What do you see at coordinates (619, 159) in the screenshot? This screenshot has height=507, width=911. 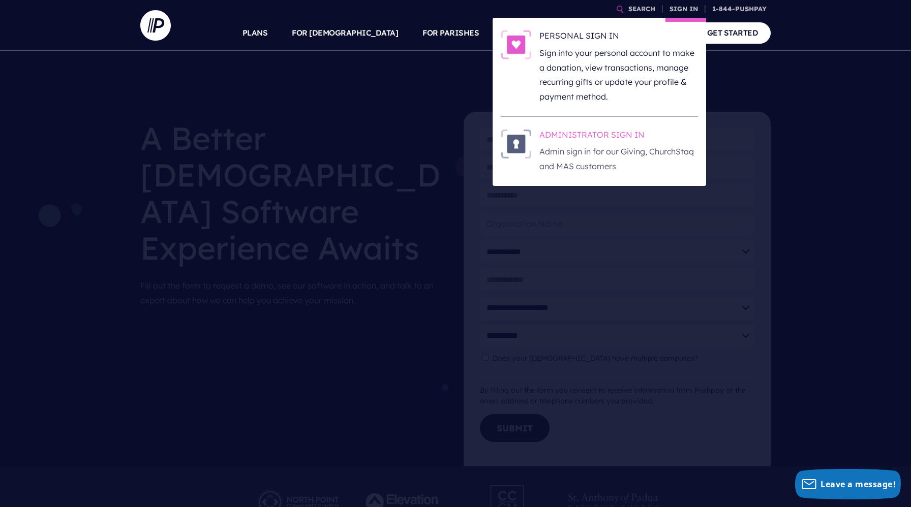 I see `p: Admin sign in for our Giving, ChurchStaq and MAS customers` at bounding box center [619, 159].